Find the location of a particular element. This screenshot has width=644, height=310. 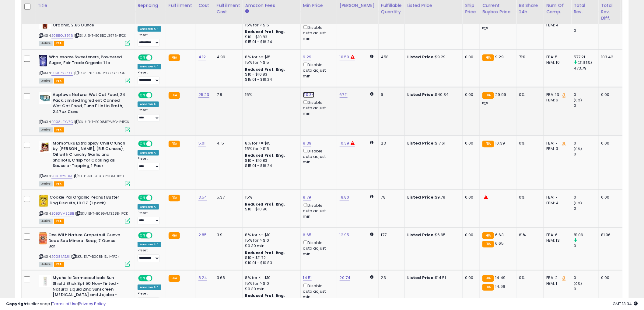

b: Applaws Natural Wet Cat Food, 24 Pack, Limited Ingredient Canned Wet Cat Food, Tuna Fillet in Bro... is located at coordinates (90, 104).